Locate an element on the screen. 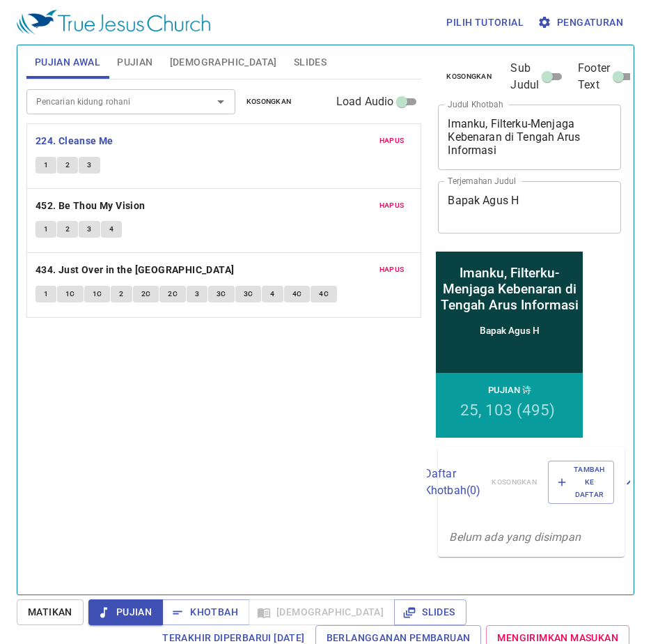 The height and width of the screenshot is (644, 651). span: Load Audio is located at coordinates (365, 101).